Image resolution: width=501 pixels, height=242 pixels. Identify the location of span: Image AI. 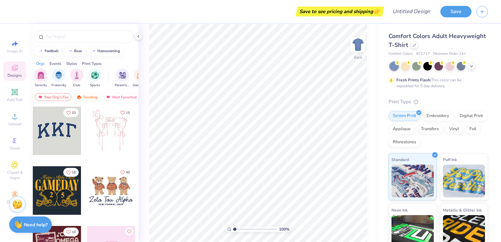
(15, 51).